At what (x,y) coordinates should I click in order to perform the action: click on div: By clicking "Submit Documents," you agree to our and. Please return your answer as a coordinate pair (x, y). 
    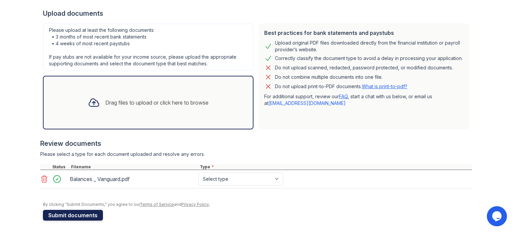
    Looking at the image, I should click on (258, 205).